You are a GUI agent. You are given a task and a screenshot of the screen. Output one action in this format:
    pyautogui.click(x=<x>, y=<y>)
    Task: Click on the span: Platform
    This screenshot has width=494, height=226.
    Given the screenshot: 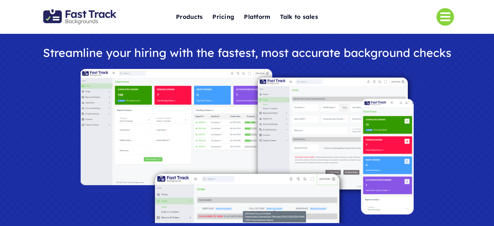 What is the action you would take?
    pyautogui.click(x=257, y=17)
    